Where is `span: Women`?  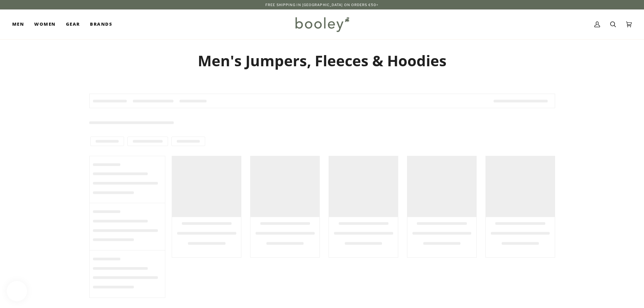
span: Women is located at coordinates (45, 24).